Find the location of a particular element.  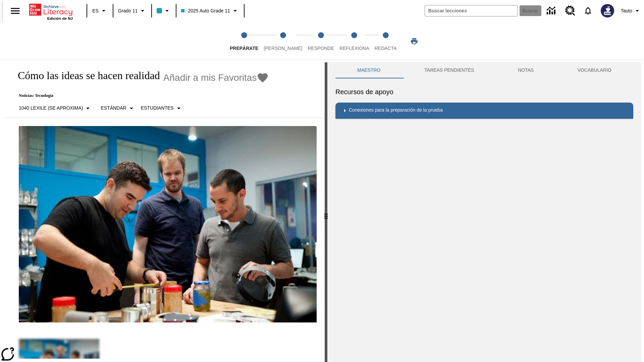

a: Notificaciones is located at coordinates (588, 11).